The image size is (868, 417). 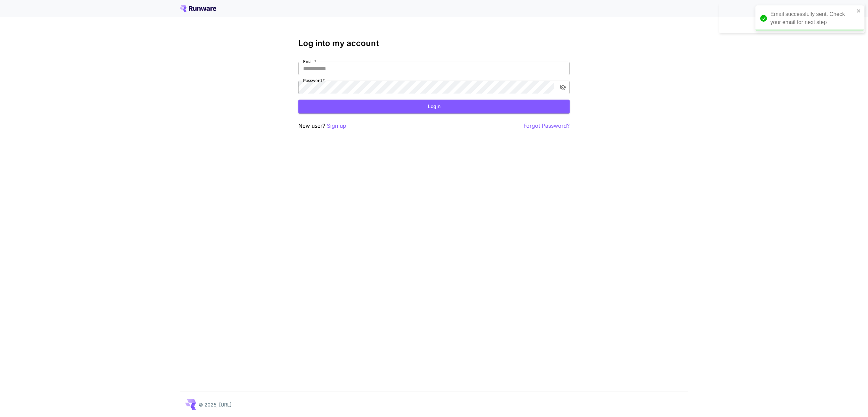 I want to click on p: Sign up, so click(x=336, y=126).